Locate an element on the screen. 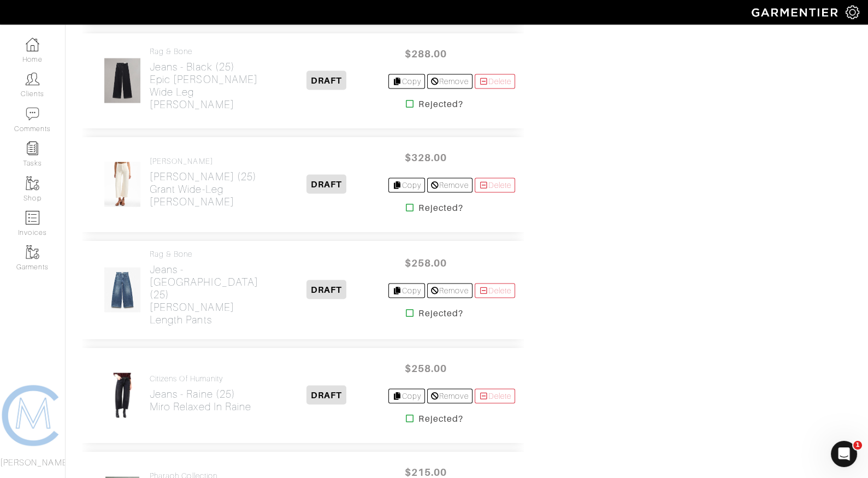 The width and height of the screenshot is (868, 478). span: 1 is located at coordinates (857, 446).